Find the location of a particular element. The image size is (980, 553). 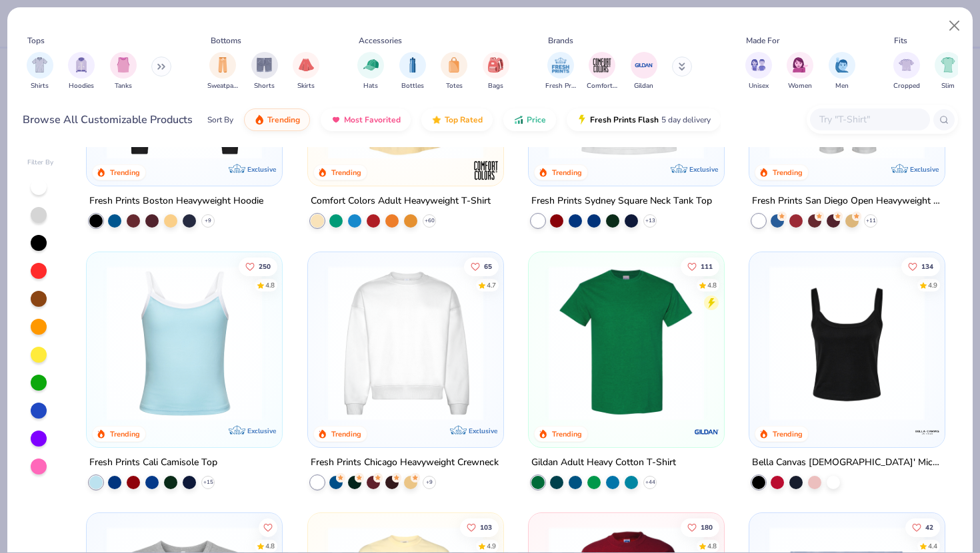

img: flash.gif is located at coordinates (582, 120).